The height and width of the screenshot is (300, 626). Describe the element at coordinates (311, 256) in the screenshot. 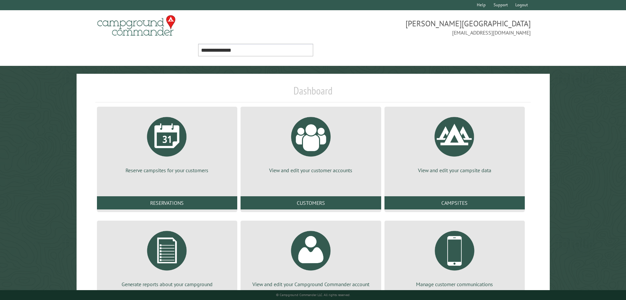

I see `a: View and edit your Campground Commander account` at that location.